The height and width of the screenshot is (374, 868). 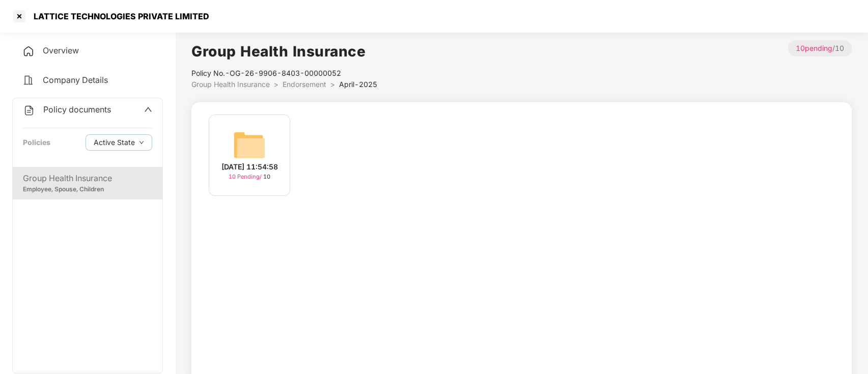 I want to click on button: Active Statedown, so click(x=119, y=142).